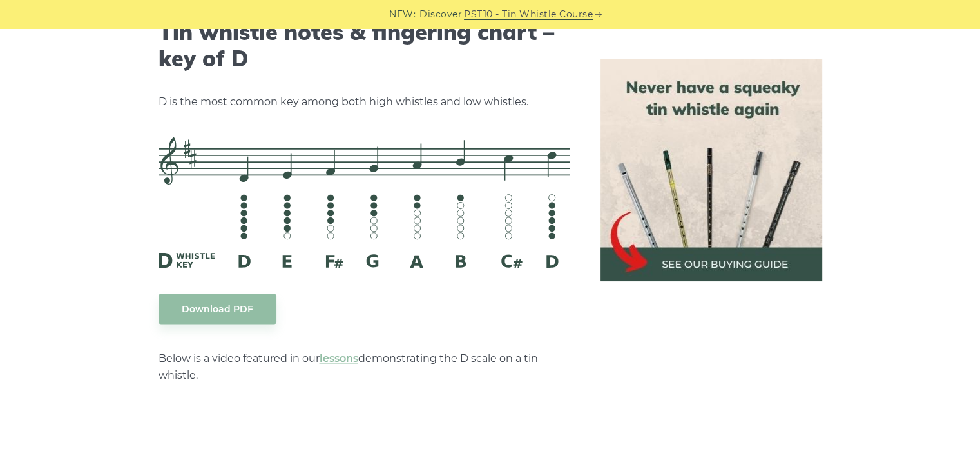 This screenshot has width=980, height=471. I want to click on p: Below is a video featured in our demonstrating the D scale on a tin whistle., so click(364, 367).